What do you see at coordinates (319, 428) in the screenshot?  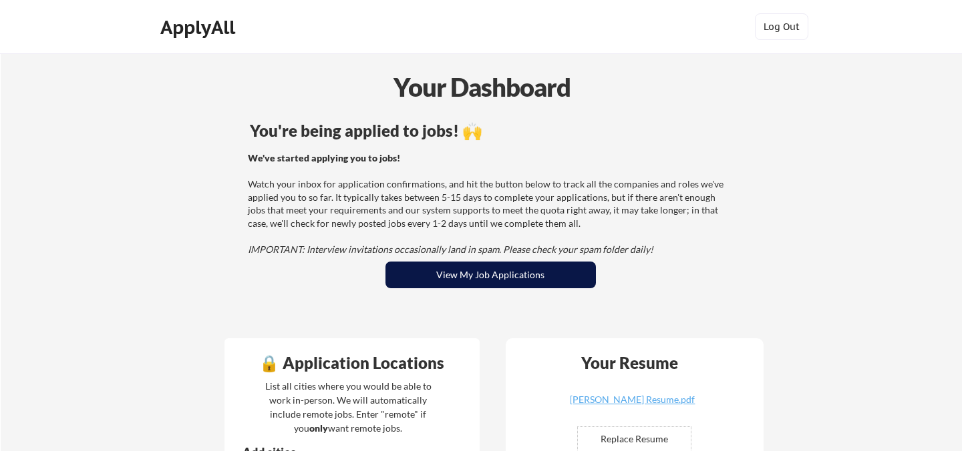 I see `strong: only` at bounding box center [319, 428].